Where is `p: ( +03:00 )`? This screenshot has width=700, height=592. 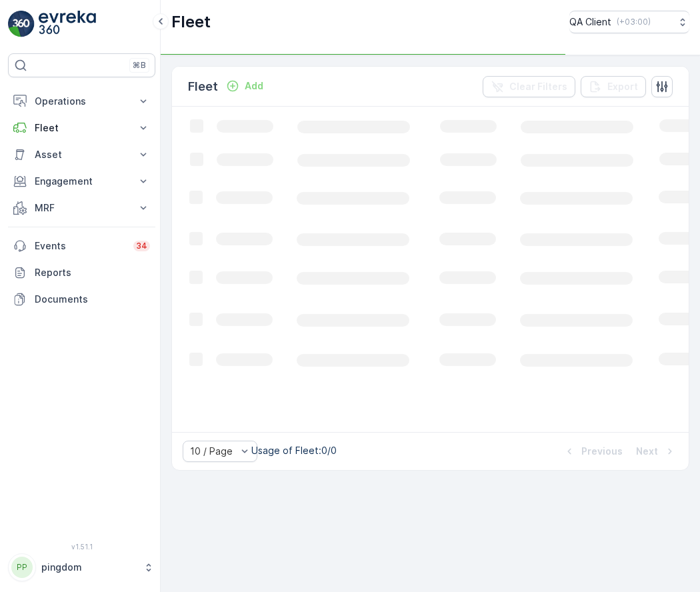
p: ( +03:00 ) is located at coordinates (633, 22).